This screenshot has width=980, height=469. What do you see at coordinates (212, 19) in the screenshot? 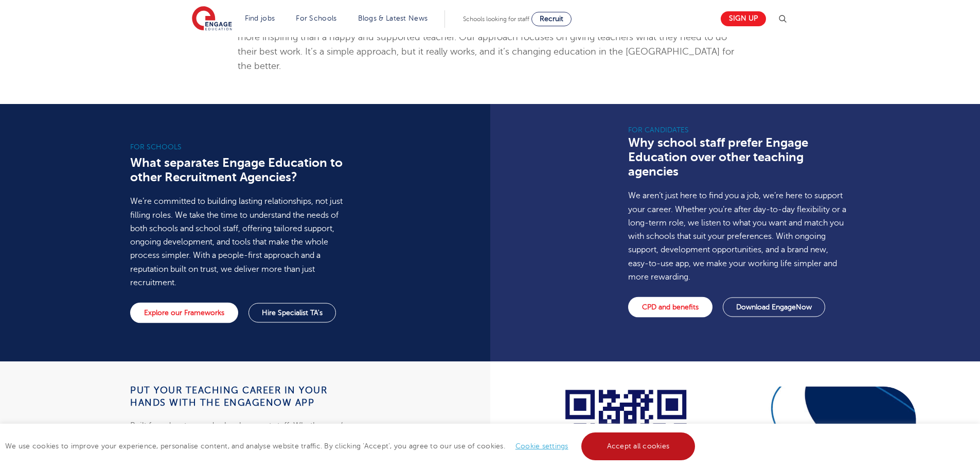
I see `img: Engage Education` at bounding box center [212, 19].